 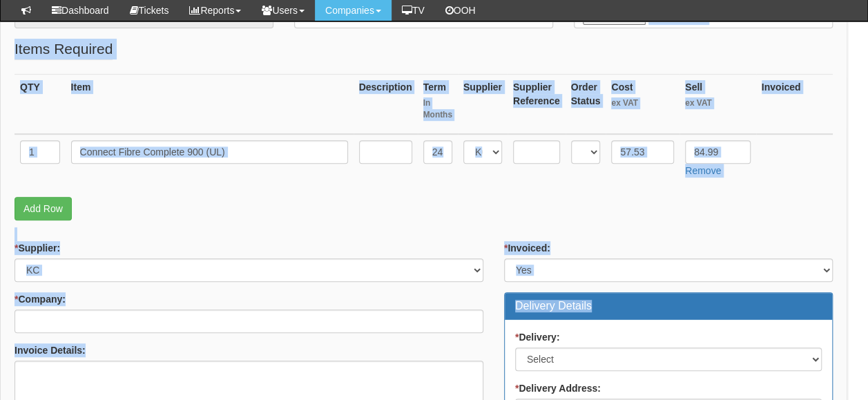 I want to click on th: QTY, so click(x=40, y=105).